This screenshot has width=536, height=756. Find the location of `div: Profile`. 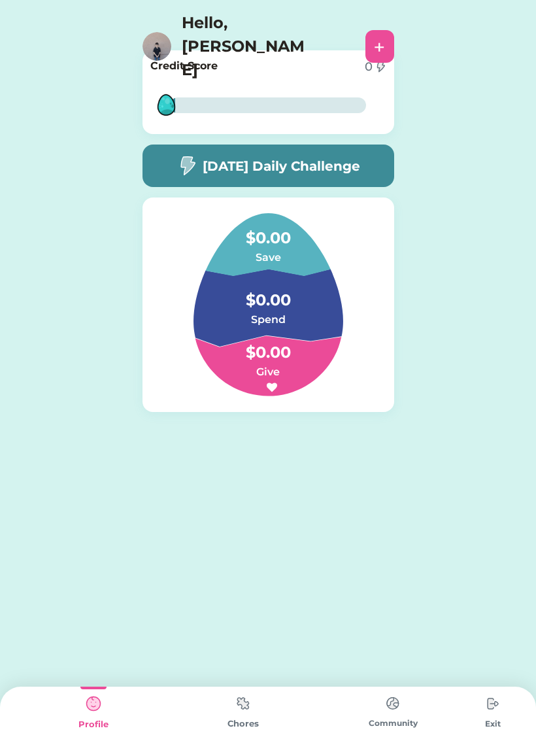

div: Profile is located at coordinates (93, 725).